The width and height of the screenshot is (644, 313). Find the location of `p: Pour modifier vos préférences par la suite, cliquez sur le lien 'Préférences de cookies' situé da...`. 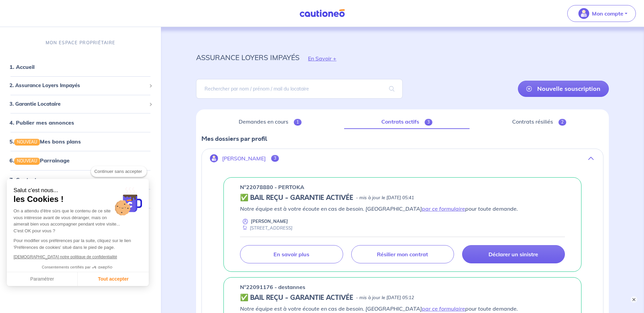

p: Pour modifier vos préférences par la suite, cliquez sur le lien 'Préférences de cookies' situé da... is located at coordinates (78, 244).